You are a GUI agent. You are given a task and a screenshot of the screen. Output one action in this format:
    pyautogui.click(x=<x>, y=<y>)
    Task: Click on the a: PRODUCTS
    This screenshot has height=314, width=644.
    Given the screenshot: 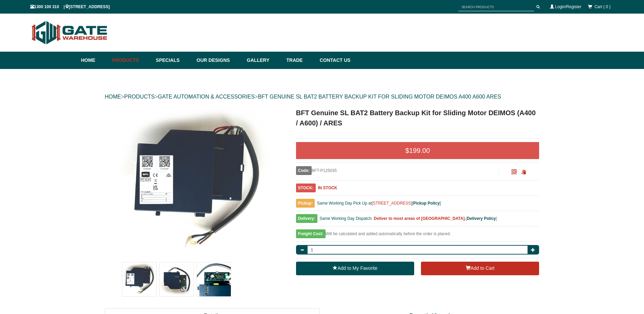 What is the action you would take?
    pyautogui.click(x=139, y=96)
    